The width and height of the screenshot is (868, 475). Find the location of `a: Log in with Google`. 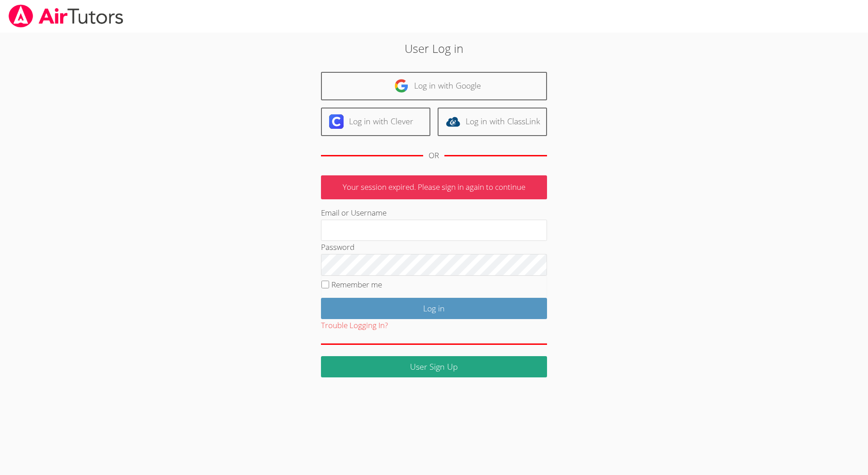

a: Log in with Google is located at coordinates (434, 86).